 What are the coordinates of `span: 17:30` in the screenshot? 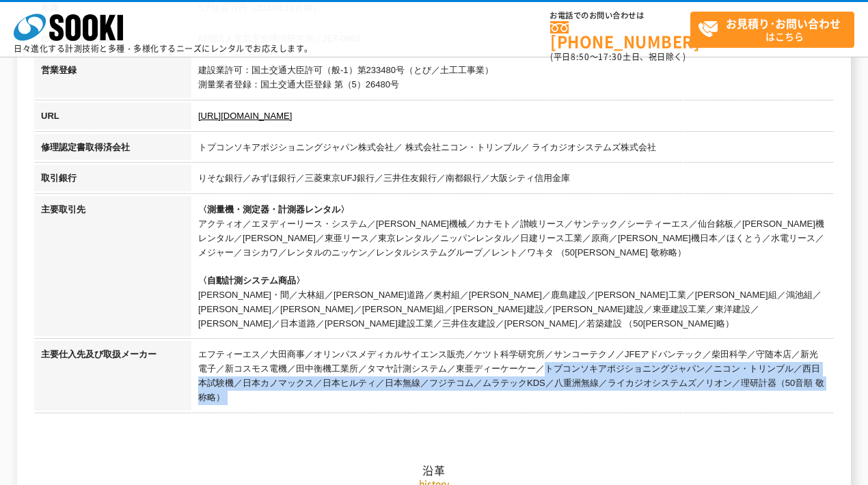 It's located at (610, 57).